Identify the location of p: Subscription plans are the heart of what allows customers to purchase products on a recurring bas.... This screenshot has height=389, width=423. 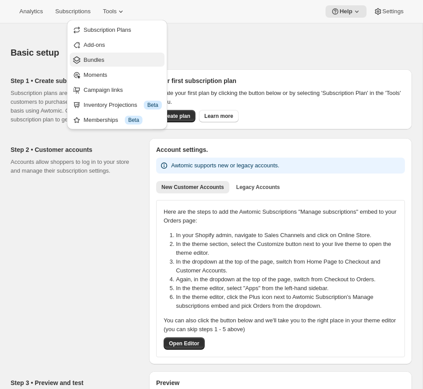
(73, 106).